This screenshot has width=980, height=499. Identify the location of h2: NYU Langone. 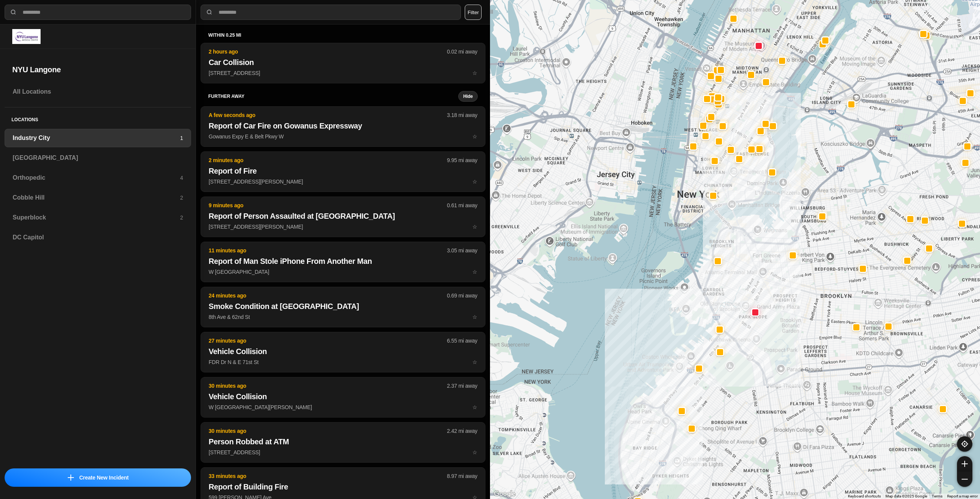
(97, 70).